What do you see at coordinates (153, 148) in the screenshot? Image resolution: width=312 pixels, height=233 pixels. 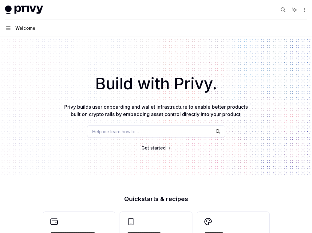 I see `span: Get started` at bounding box center [153, 148].